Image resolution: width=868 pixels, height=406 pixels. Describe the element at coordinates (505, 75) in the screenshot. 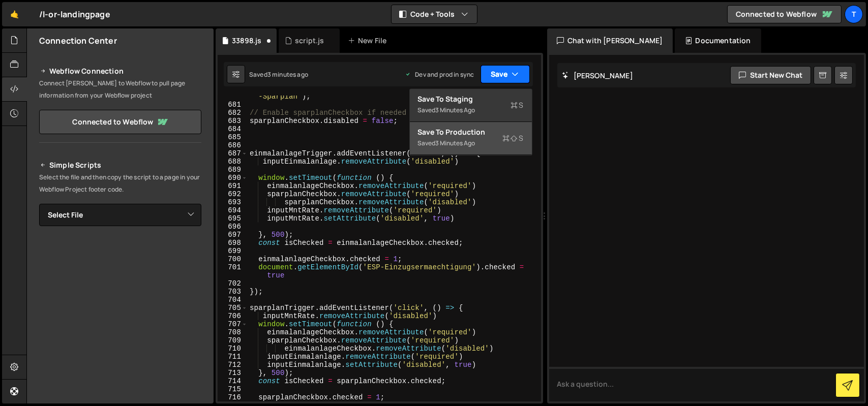

I see `button: Save` at that location.